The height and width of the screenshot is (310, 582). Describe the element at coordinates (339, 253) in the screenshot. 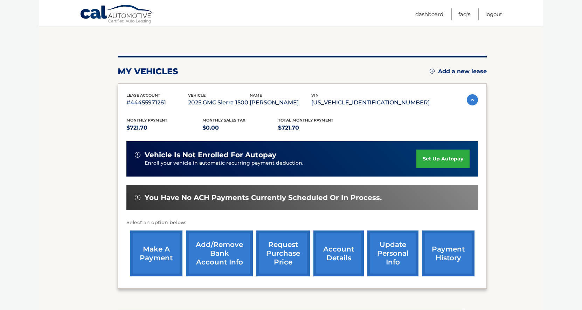

I see `a: account details` at that location.